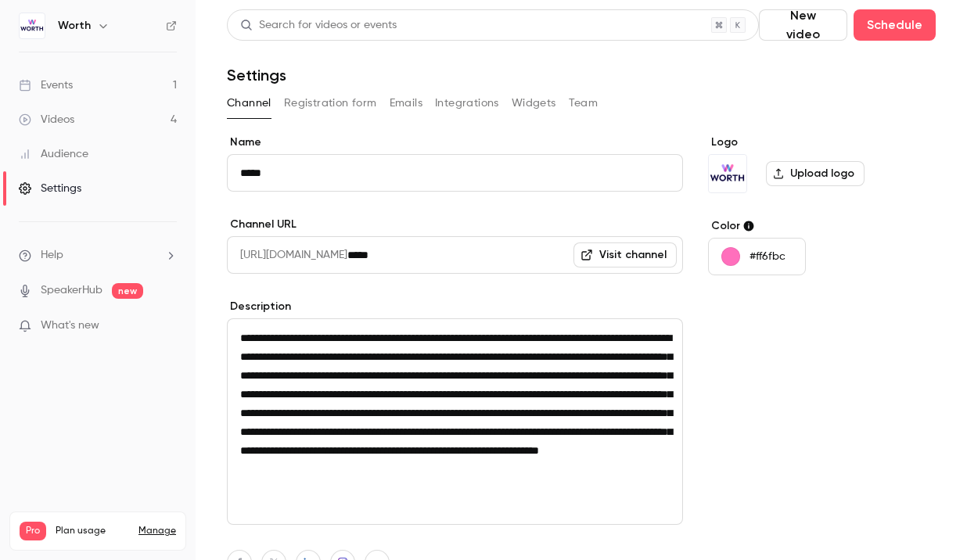  What do you see at coordinates (756, 257) in the screenshot?
I see `button: #ff6fbc` at bounding box center [756, 257].